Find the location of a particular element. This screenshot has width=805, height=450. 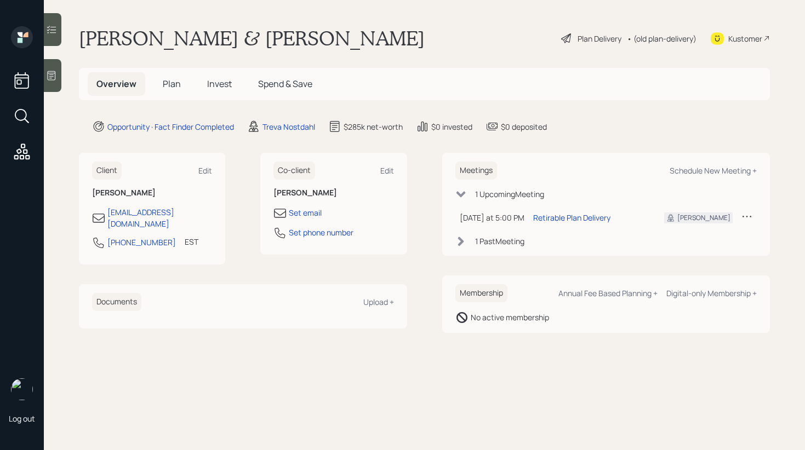

div: Opportunity · Fact Finder Completed is located at coordinates (170, 127).